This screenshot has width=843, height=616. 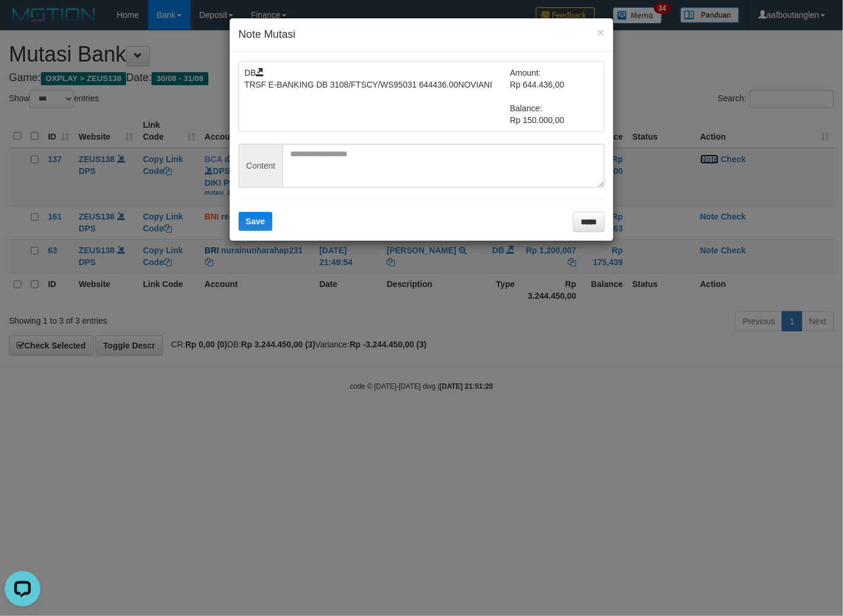 What do you see at coordinates (555, 96) in the screenshot?
I see `td: Amount: Rp 644.436,00 Balance: Rp 150.000,00` at bounding box center [555, 96].